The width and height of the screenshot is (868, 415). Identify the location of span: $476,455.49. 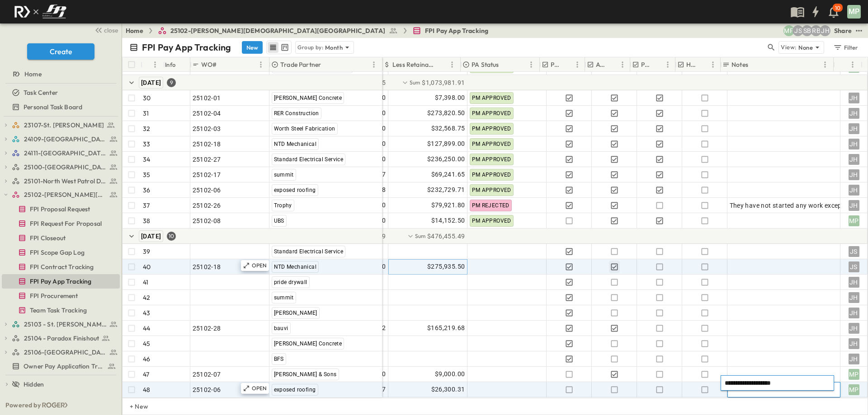
(445, 236).